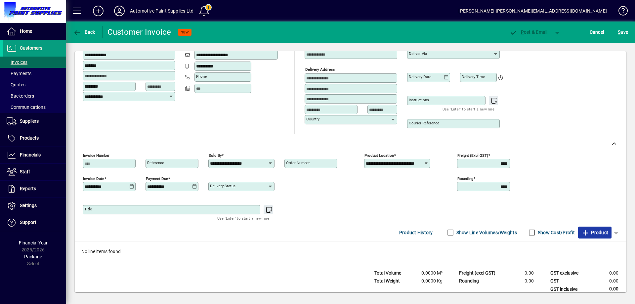 Image resolution: width=635 pixels, height=304 pixels. I want to click on span: Customers, so click(31, 48).